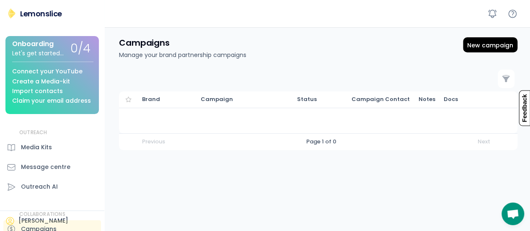  Describe the element at coordinates (47, 71) in the screenshot. I see `div: Connect your YouTube` at that location.